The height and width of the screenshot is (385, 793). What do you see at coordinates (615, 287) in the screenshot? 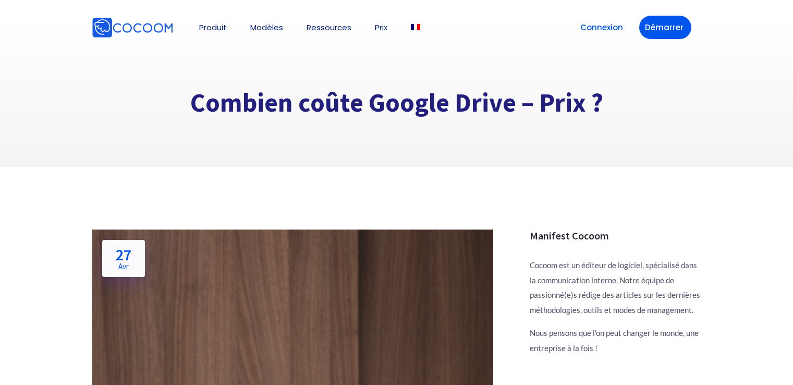
I see `p: Cocoom est un éditeur de logiciel, spécialisé dans la communication interne. Notre équipe de pass...` at bounding box center [615, 287].